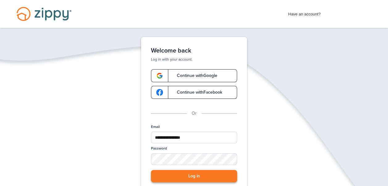  What do you see at coordinates (194, 137) in the screenshot?
I see `input: Email` at bounding box center [194, 137].